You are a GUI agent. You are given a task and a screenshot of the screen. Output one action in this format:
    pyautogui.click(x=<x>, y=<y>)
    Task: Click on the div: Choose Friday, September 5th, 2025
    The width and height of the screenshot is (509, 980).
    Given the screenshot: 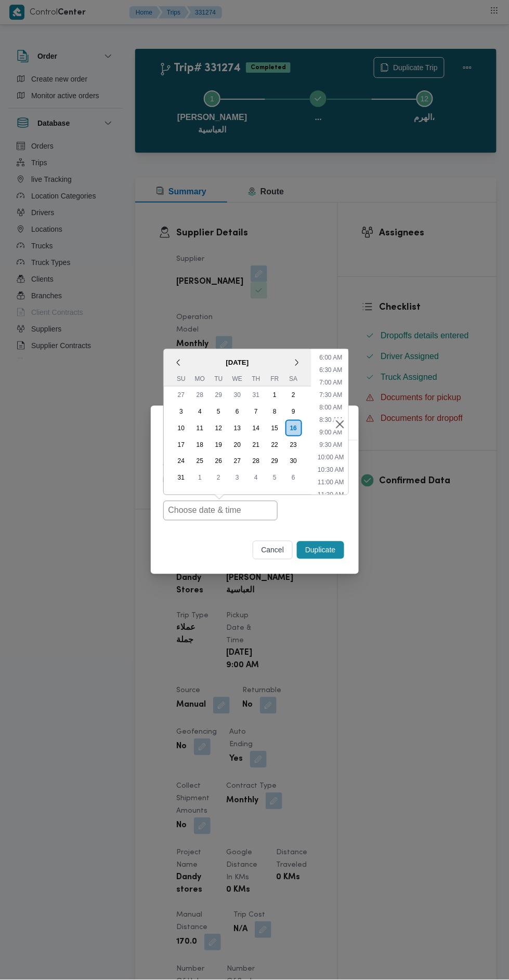 What is the action you would take?
    pyautogui.click(x=274, y=478)
    